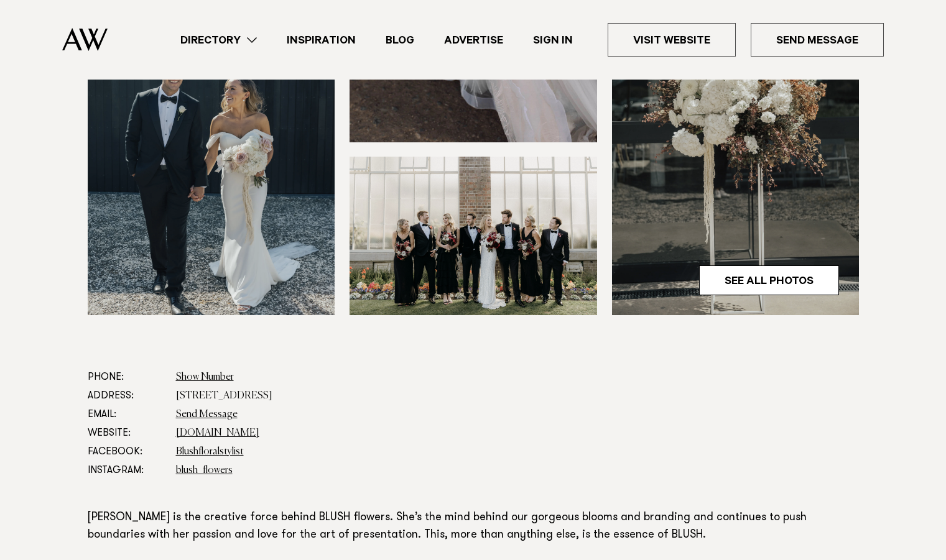  Describe the element at coordinates (400, 40) in the screenshot. I see `a: Blog` at that location.